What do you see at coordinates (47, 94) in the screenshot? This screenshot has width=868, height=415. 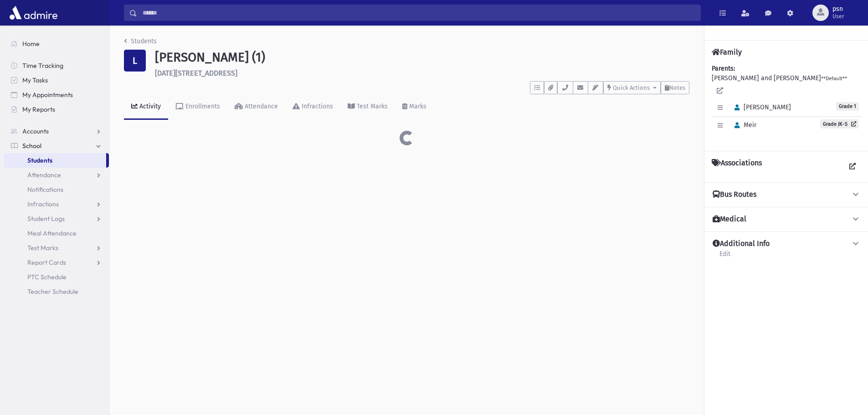 I see `span: My Appointments` at bounding box center [47, 94].